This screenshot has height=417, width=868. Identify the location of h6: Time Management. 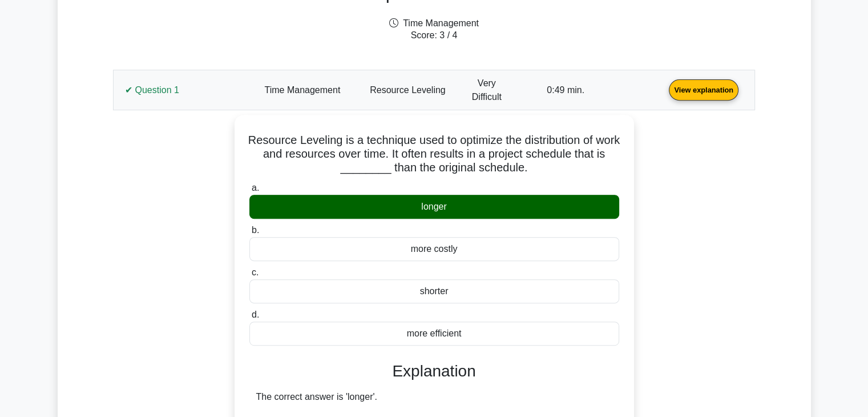
(434, 23).